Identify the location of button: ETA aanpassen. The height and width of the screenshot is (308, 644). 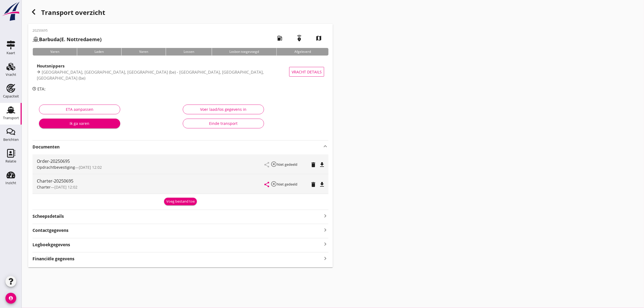
(79, 109).